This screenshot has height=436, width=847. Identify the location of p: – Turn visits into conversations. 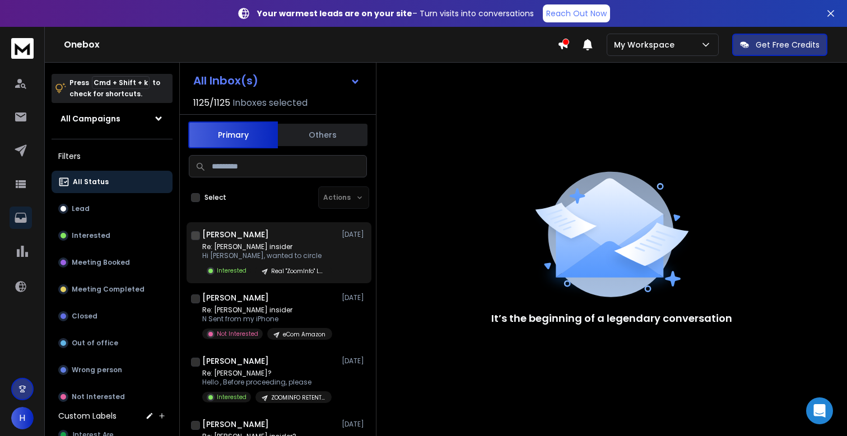
(395, 13).